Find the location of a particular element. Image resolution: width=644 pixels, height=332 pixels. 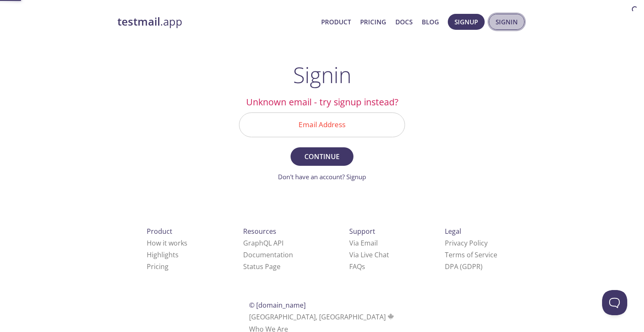

span: Continue is located at coordinates (322, 157).